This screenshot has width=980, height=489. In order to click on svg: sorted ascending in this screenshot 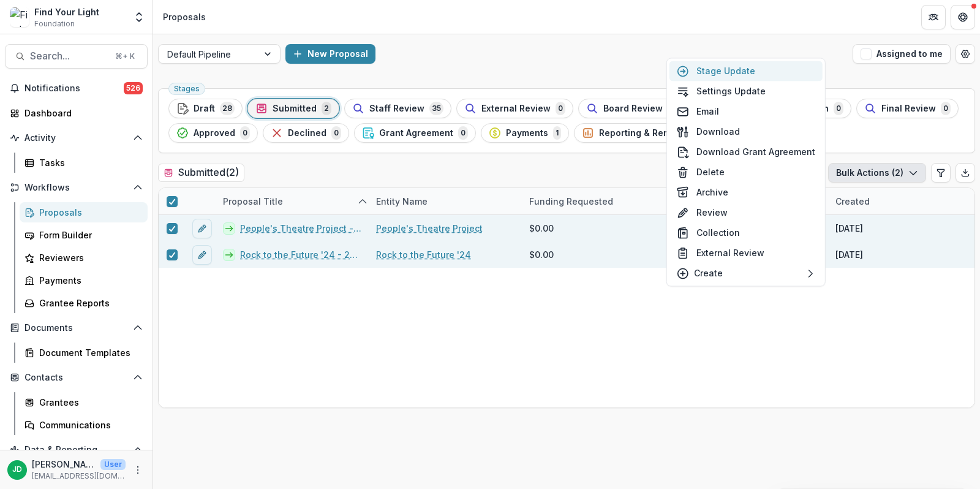, I will do `click(363, 202)`.